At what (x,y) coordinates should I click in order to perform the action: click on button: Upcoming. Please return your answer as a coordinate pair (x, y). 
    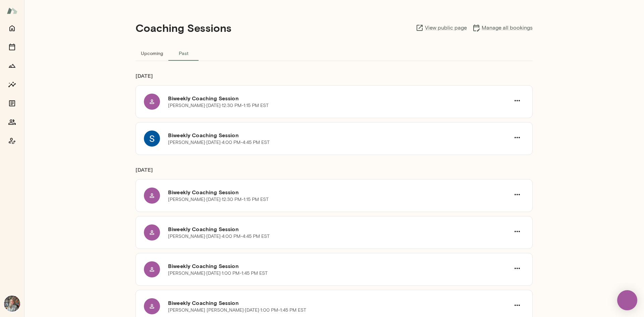
    Looking at the image, I should click on (152, 53).